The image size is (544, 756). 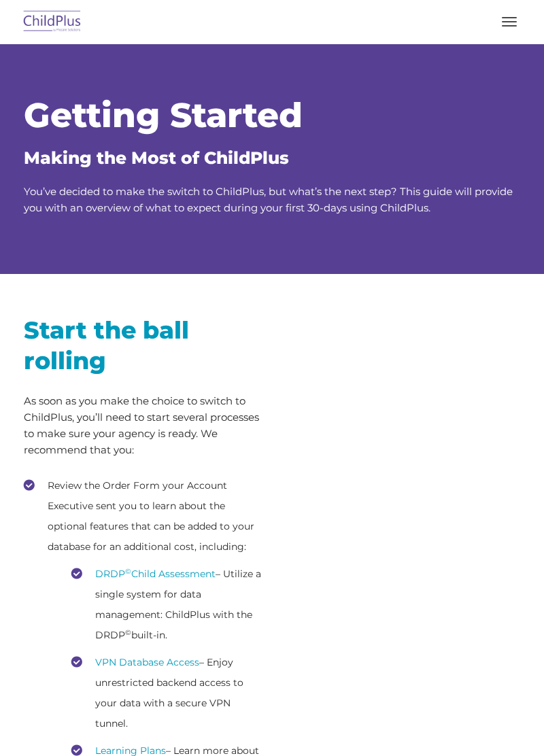 I want to click on a: DRDP©Child Assessment, so click(x=155, y=574).